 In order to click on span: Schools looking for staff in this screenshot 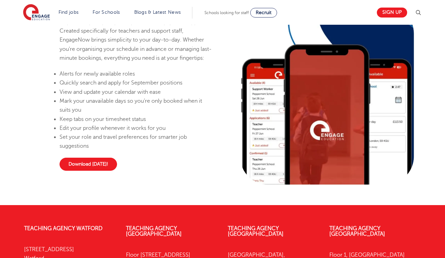, I will do `click(226, 13)`.